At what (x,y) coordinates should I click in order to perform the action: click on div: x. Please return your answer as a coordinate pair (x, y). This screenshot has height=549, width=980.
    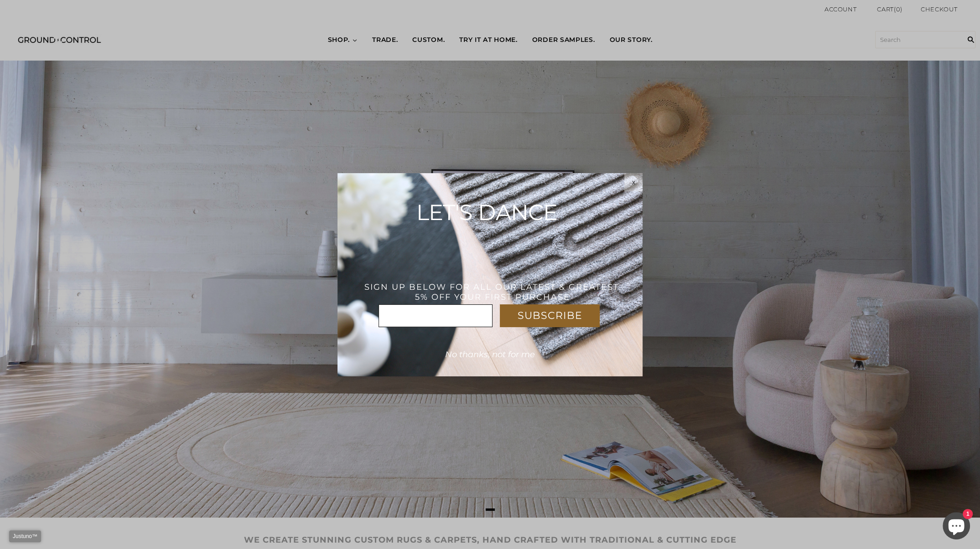
    Looking at the image, I should click on (633, 182).